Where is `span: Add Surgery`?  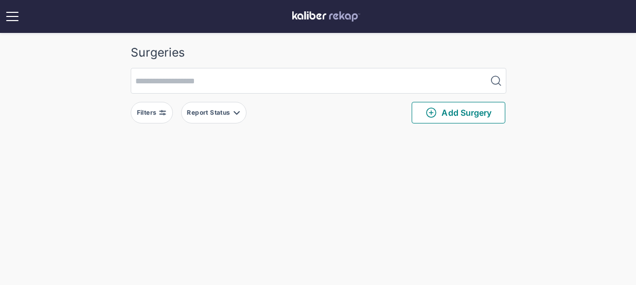 span: Add Surgery is located at coordinates (458, 113).